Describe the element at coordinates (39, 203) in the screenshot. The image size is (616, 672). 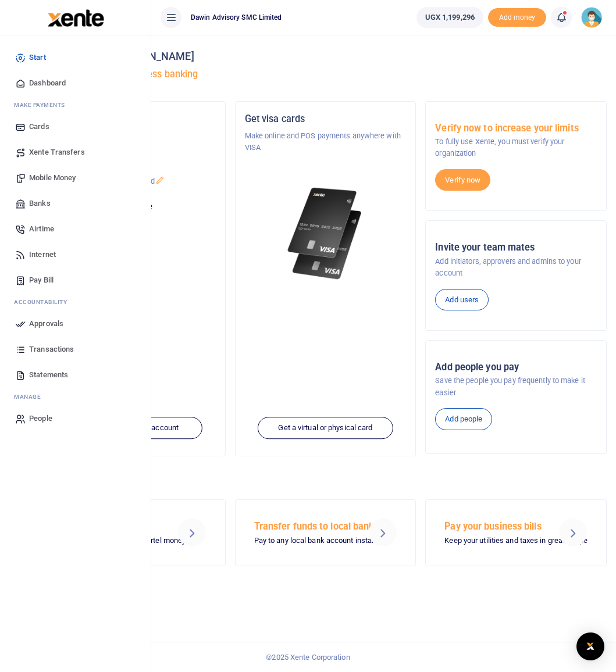
I see `span: Banks` at that location.